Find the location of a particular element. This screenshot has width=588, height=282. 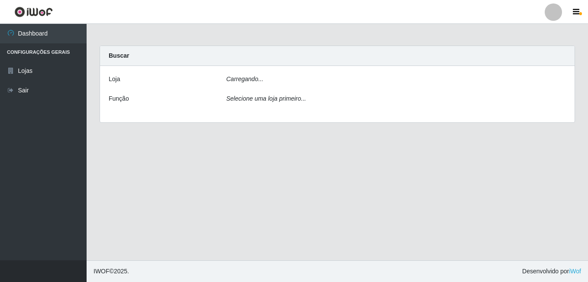

span: IWOF is located at coordinates (101, 271).